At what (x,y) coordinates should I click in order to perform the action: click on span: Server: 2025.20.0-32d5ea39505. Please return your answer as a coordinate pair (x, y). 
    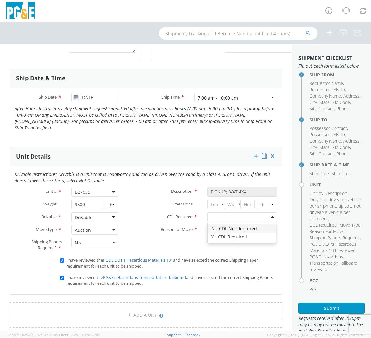
    Looking at the image, I should click on (33, 334).